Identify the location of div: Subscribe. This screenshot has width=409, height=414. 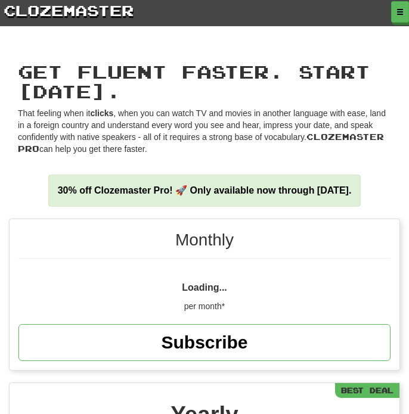
(205, 343).